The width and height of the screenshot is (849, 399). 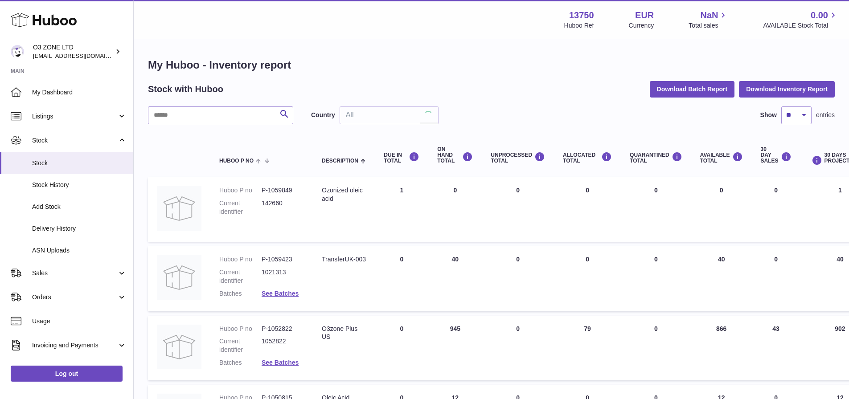 What do you see at coordinates (17, 52) in the screenshot?
I see `img: hello@o3zoneltd.co.uk` at bounding box center [17, 52].